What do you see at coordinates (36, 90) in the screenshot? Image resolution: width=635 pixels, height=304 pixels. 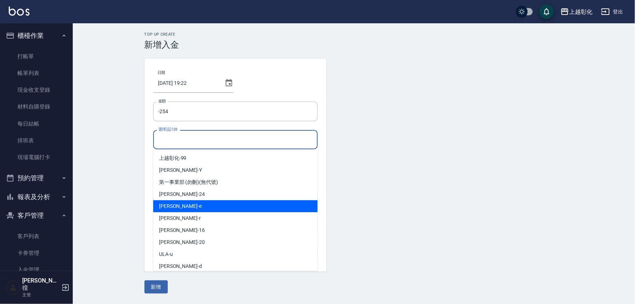 I see `a: 現金收支登錄` at bounding box center [36, 90].